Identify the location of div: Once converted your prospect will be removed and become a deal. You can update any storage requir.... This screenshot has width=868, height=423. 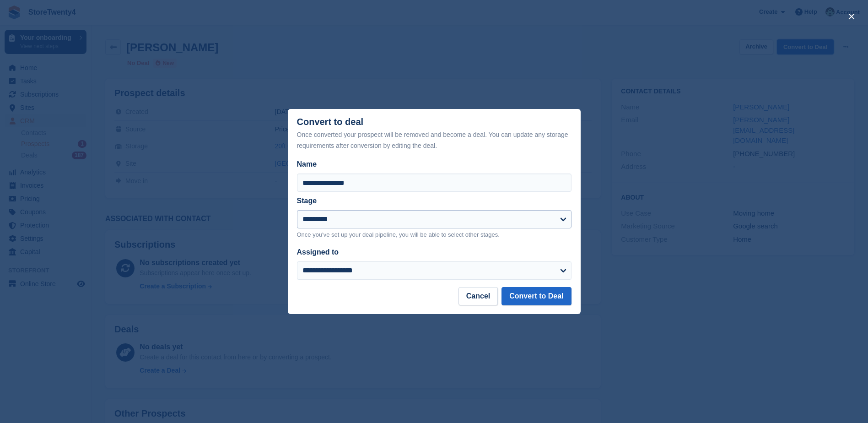
(434, 140).